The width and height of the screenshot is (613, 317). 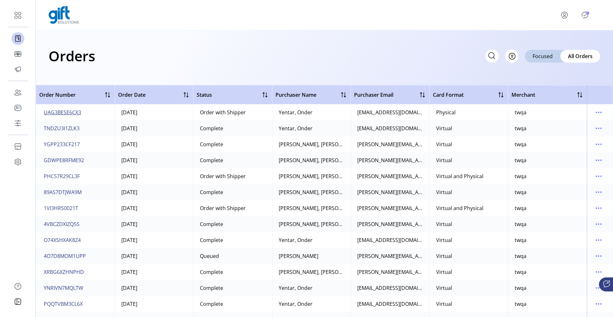 What do you see at coordinates (62, 176) in the screenshot?
I see `button: PHC57R29CL3F` at bounding box center [62, 176].